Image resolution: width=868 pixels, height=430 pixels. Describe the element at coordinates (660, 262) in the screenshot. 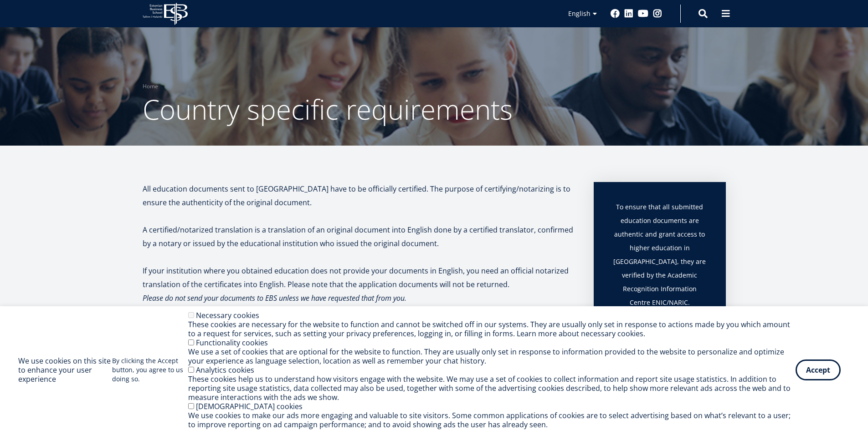

I see `p: To ensure that all submitted education documents are authentic and grant access to higher educati...` at that location.